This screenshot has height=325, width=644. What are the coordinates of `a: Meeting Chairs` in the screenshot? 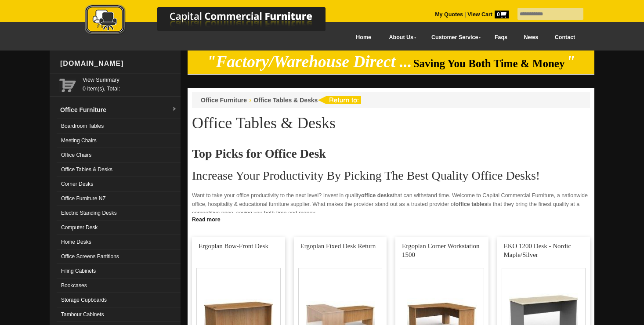 It's located at (119, 141).